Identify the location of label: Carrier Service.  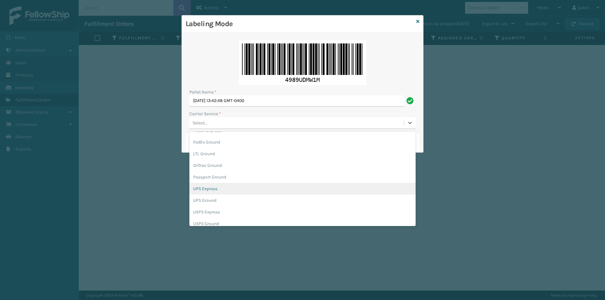
(205, 114).